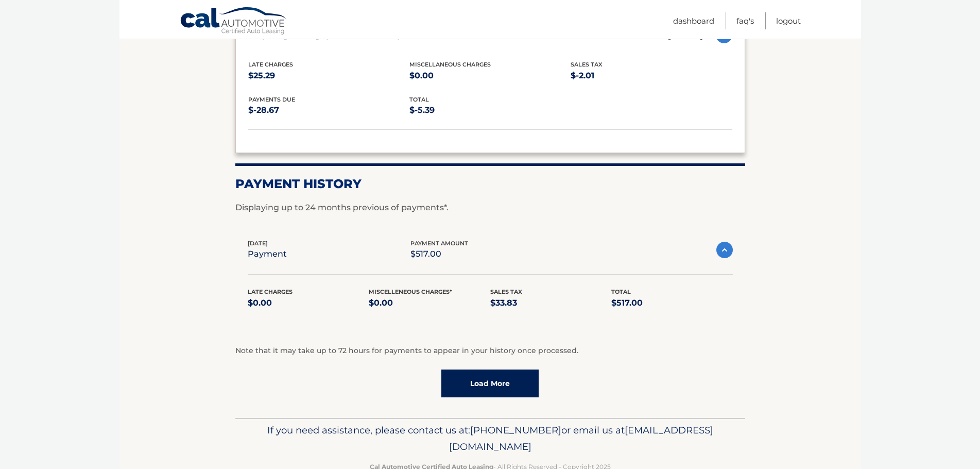  Describe the element at coordinates (491, 184) in the screenshot. I see `h2: Payment History` at that location.